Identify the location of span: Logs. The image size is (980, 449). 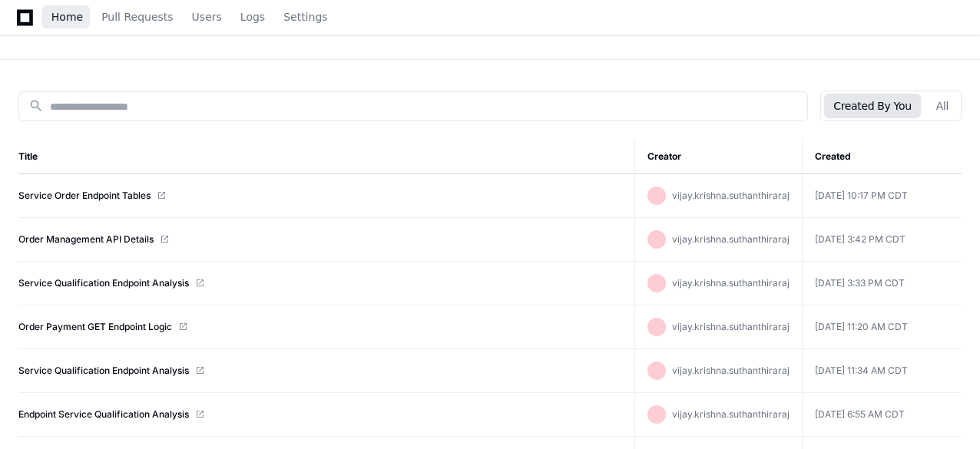
(253, 17).